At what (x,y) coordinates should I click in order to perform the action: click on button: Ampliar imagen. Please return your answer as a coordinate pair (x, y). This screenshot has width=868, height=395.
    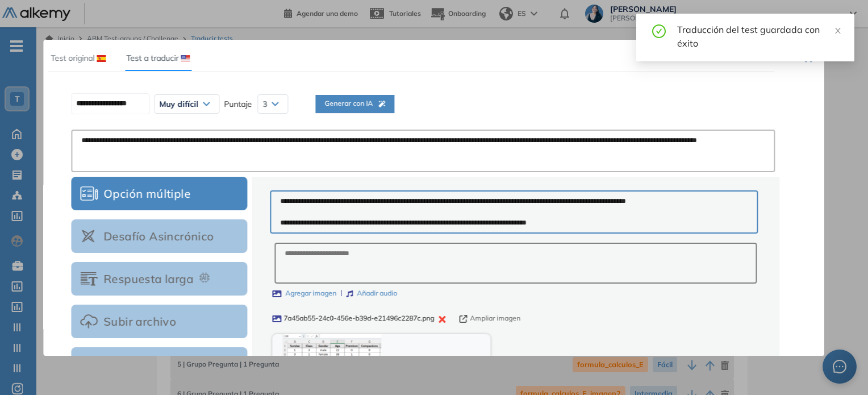
    Looking at the image, I should click on (490, 318).